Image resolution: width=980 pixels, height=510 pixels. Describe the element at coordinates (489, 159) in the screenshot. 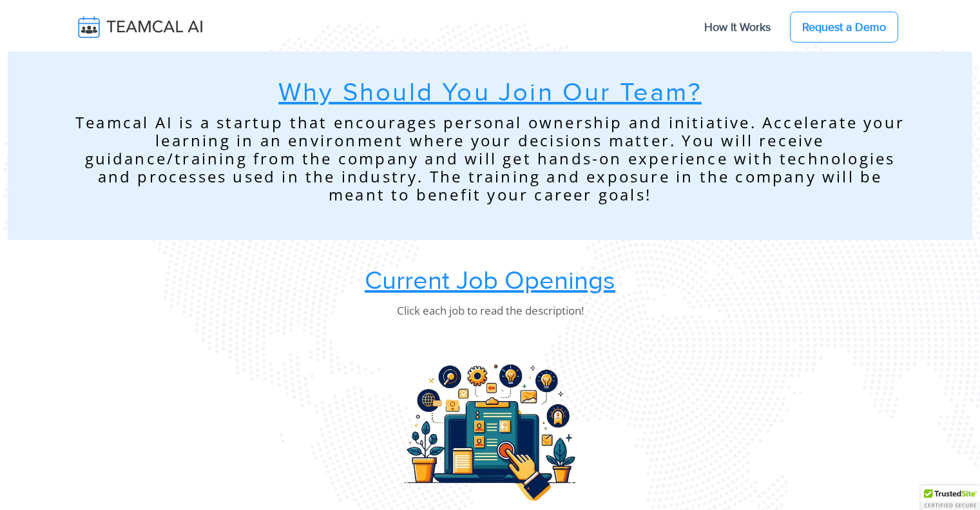

I see `p: Teamcal AI is a startup that encourages personal ownership and initiative. Accelerate your learni...` at that location.